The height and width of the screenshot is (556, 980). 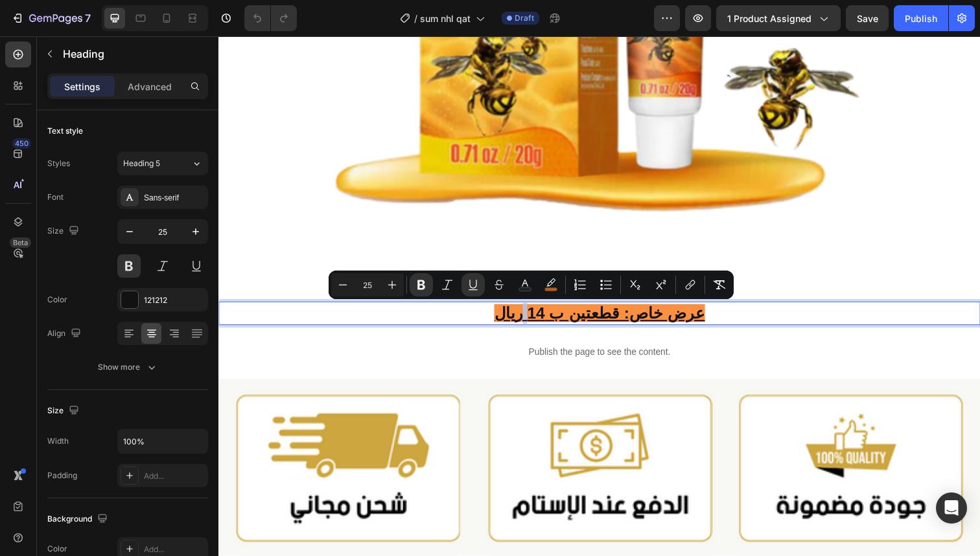 What do you see at coordinates (65, 333) in the screenshot?
I see `div: Align` at bounding box center [65, 333].